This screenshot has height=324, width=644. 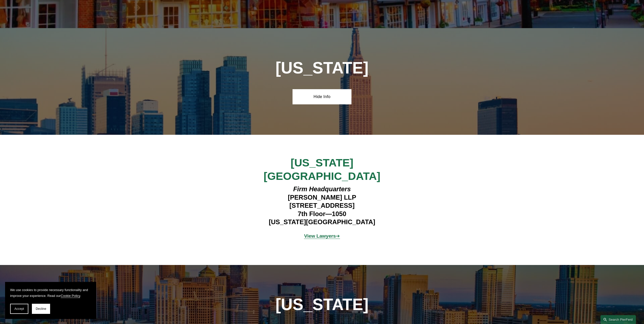 I want to click on span: Decline, so click(x=41, y=309).